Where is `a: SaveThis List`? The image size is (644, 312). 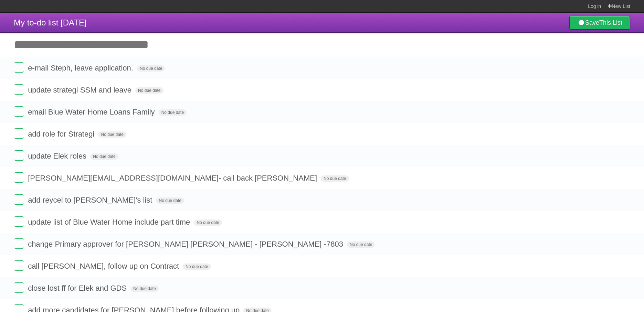 a: SaveThis List is located at coordinates (599, 23).